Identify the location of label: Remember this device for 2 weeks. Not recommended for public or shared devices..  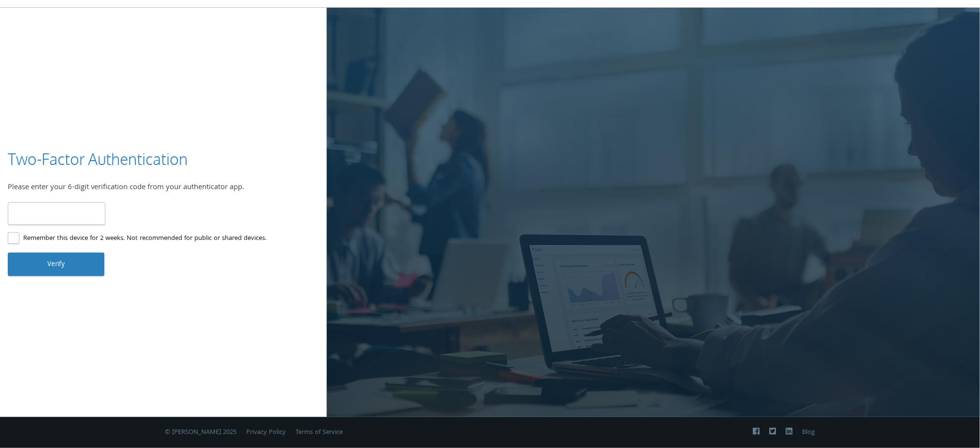
(137, 238).